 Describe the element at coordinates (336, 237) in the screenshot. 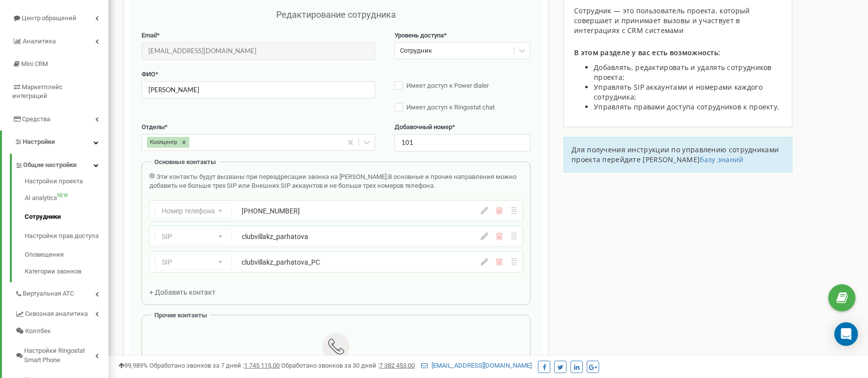

I see `div: SIPclubvillakz_parhatova` at that location.